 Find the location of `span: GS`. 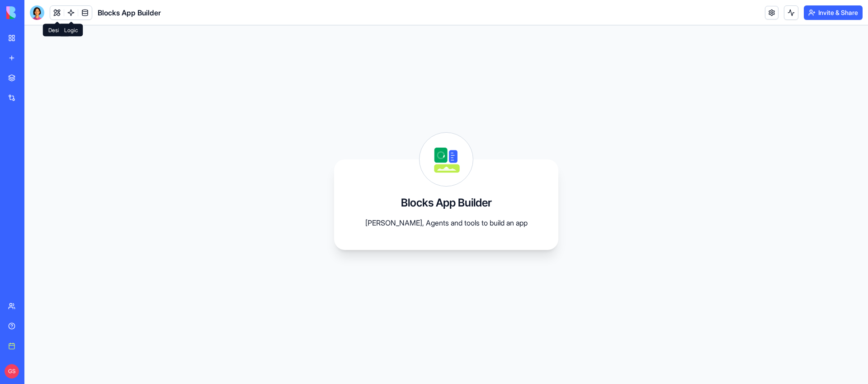

span: GS is located at coordinates (11, 371).